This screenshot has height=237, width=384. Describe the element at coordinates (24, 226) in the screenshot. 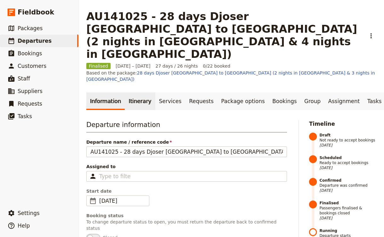

I see `span: Help` at that location.